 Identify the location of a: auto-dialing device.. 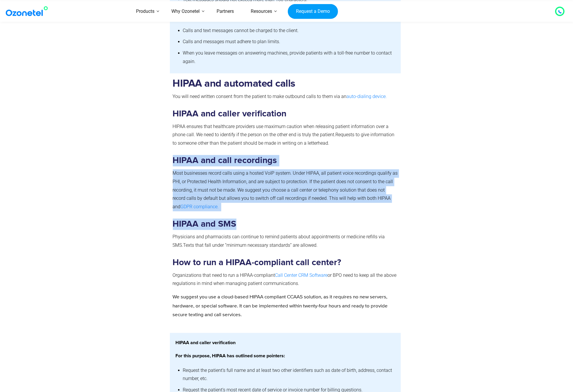
(367, 97).